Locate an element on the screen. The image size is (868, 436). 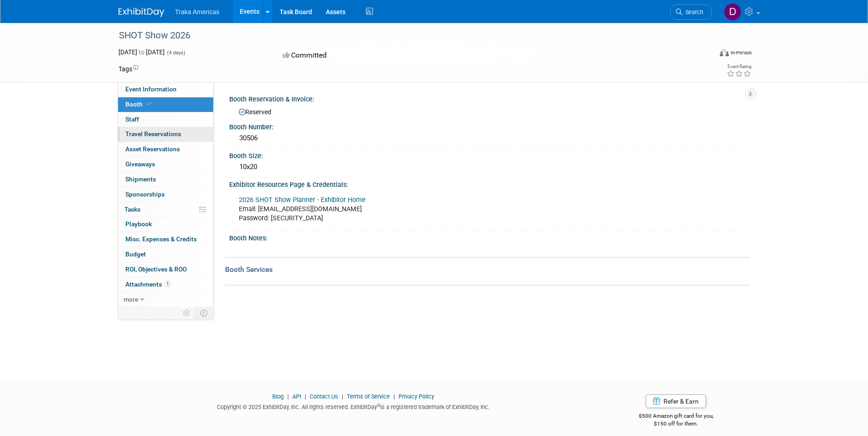
a: API is located at coordinates (297, 397).